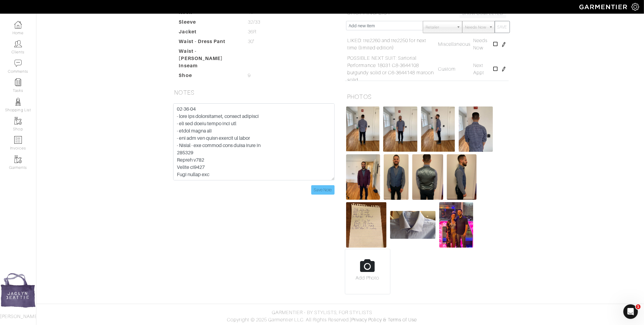 This screenshot has height=325, width=644. What do you see at coordinates (288, 319) in the screenshot?
I see `span: Copyright © 2025 Garmentier LLC. All Rights Reserved.` at bounding box center [288, 319].